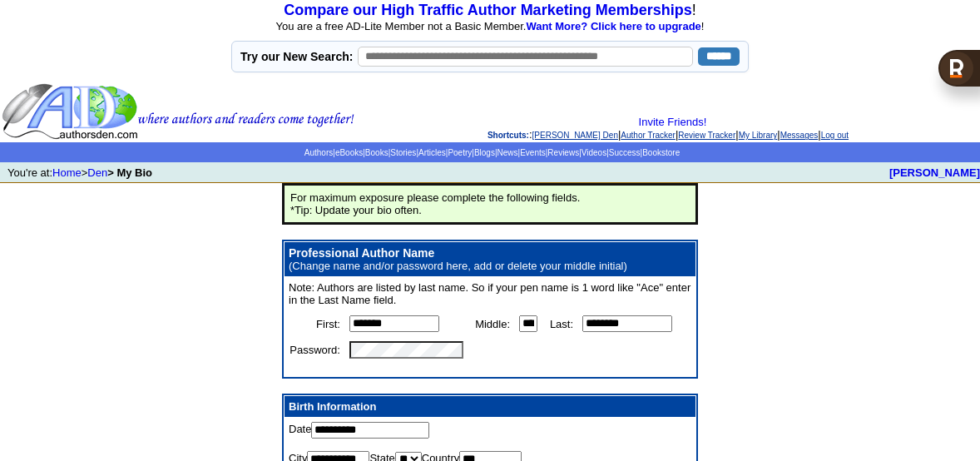 Image resolution: width=980 pixels, height=461 pixels. I want to click on font: Password:, so click(314, 349).